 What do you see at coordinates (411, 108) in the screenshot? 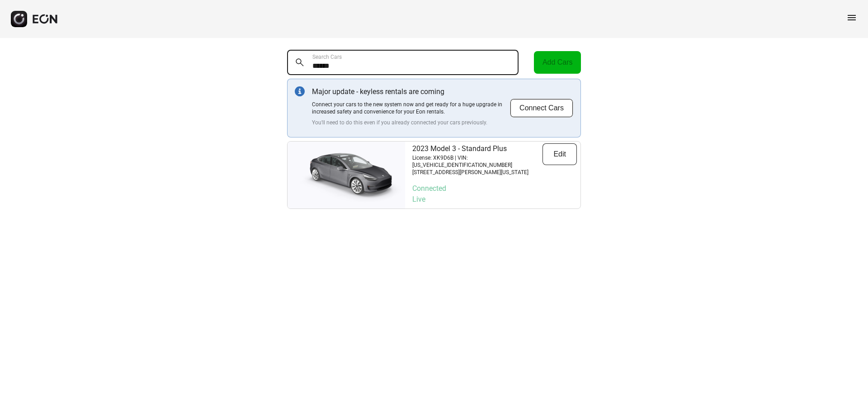
I see `p: Connect your cars to the new system now and get ready for a huge upgrade in increased safety and ...` at bounding box center [411, 108].